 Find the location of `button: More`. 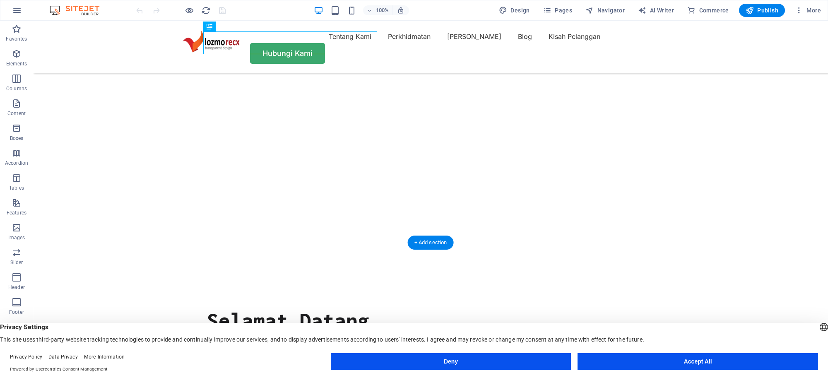

button: More is located at coordinates (807, 10).